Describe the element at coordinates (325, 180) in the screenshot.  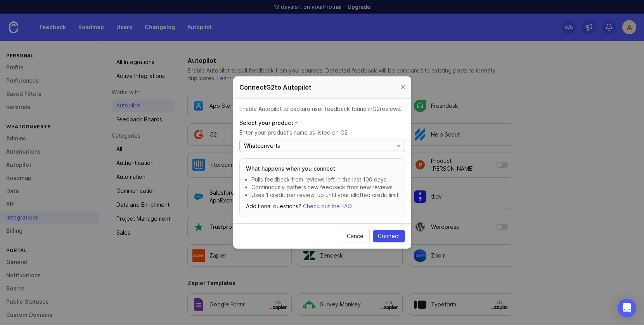
I see `p: Pulls feedback from reviews left in the last 100 days` at that location.